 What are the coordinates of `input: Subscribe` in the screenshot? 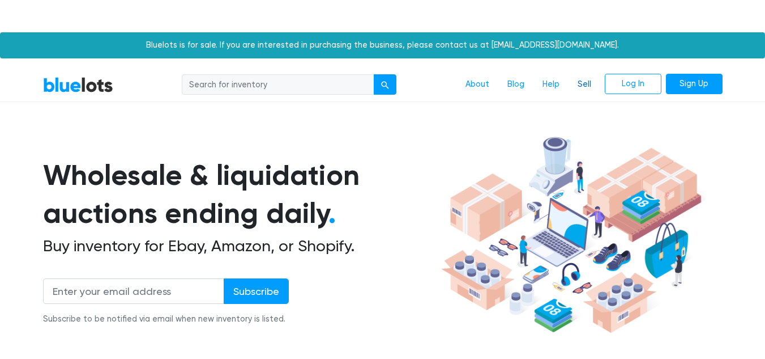 It's located at (256, 291).